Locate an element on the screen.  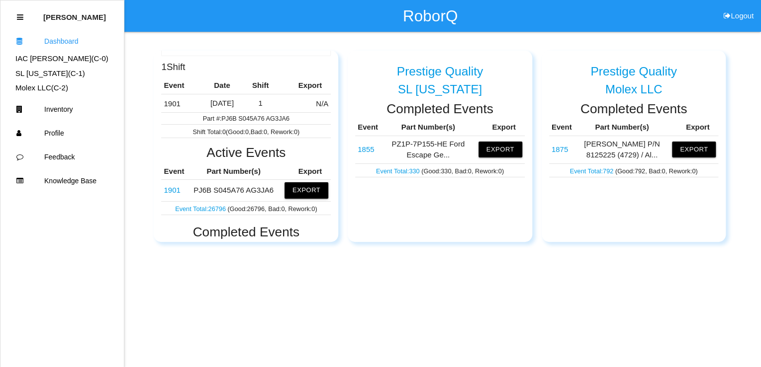
a: 1875 is located at coordinates (559, 149).